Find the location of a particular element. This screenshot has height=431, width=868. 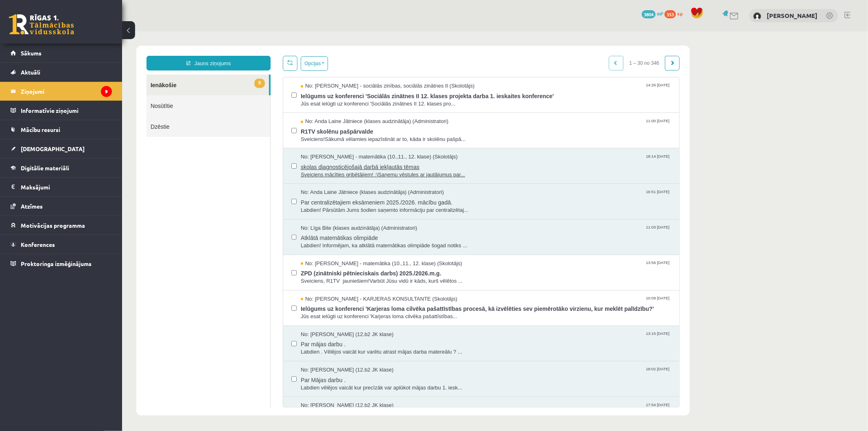

a: Maksājumi is located at coordinates (61, 187).